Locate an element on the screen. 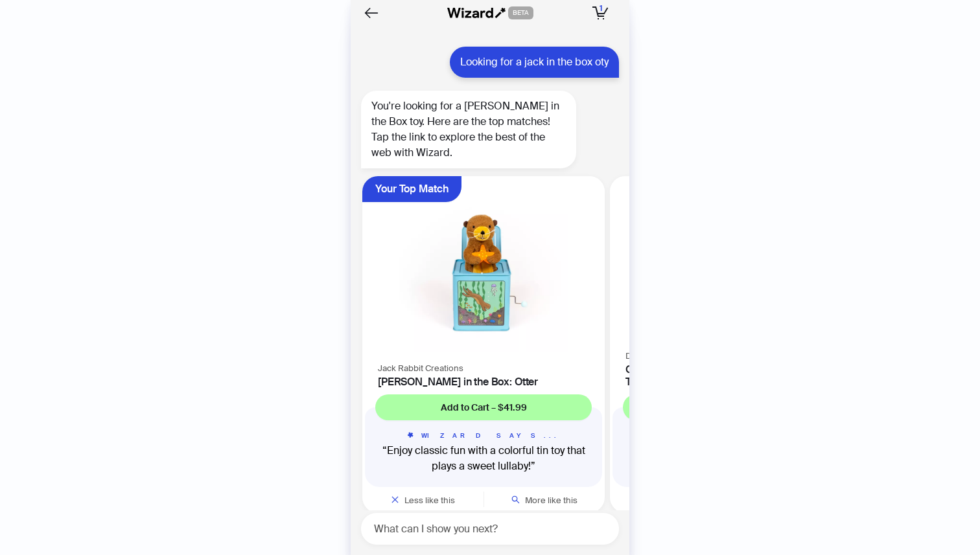  img: Geek-X DC Comics Harley Quinn Jack-In-The-Box With Stickers is located at coordinates (731, 262).